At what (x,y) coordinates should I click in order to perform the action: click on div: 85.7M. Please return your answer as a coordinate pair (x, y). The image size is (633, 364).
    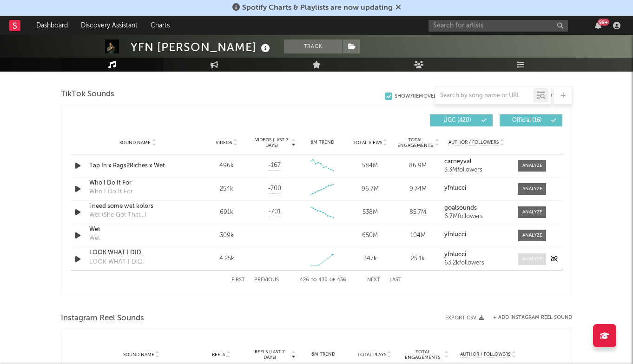
    Looking at the image, I should click on (418, 213).